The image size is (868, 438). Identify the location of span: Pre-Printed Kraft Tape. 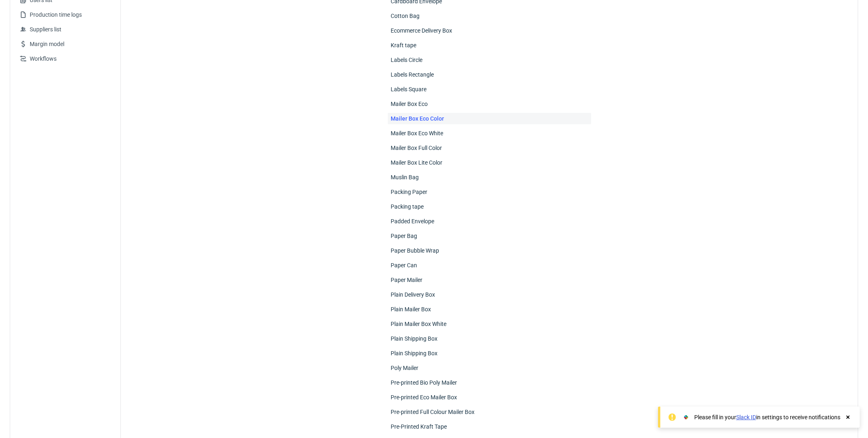
(419, 427).